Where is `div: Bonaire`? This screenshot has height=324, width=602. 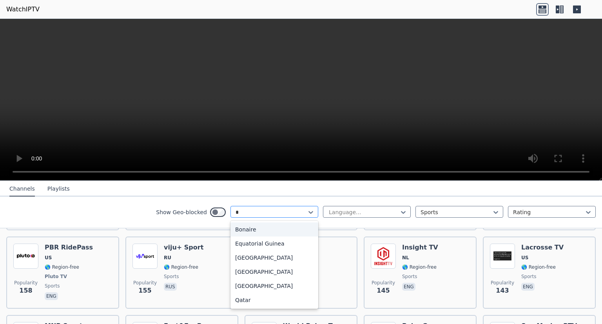 div: Bonaire is located at coordinates (275, 229).